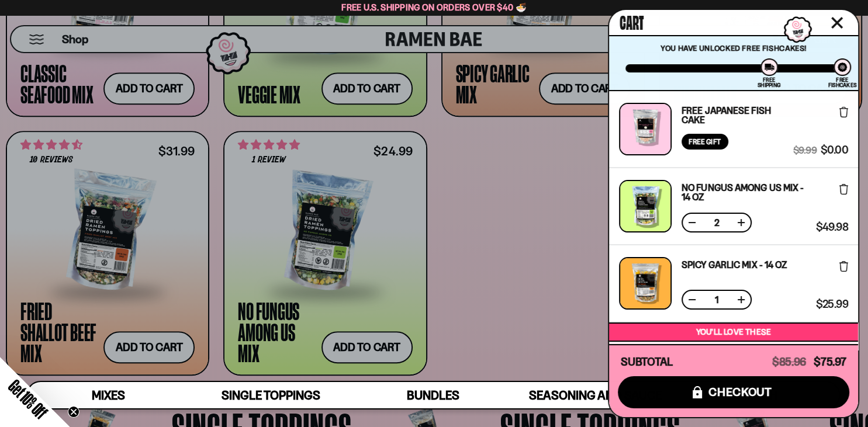 The image size is (868, 427). I want to click on span: $0.00, so click(834, 150).